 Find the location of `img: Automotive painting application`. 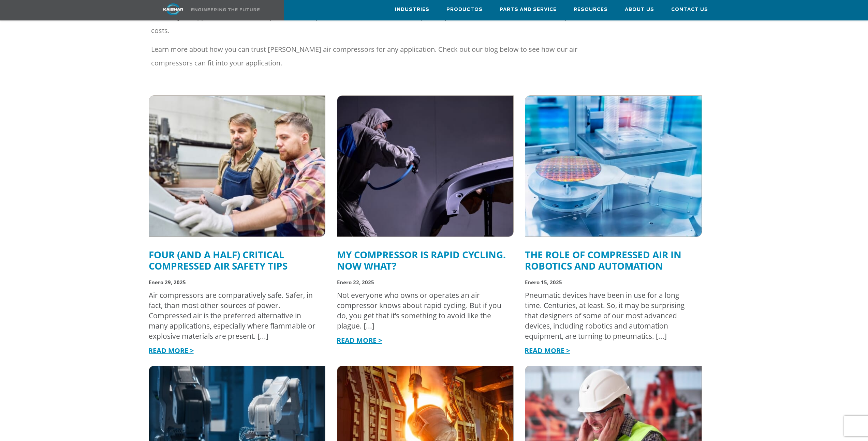

img: Automotive painting application is located at coordinates (425, 166).